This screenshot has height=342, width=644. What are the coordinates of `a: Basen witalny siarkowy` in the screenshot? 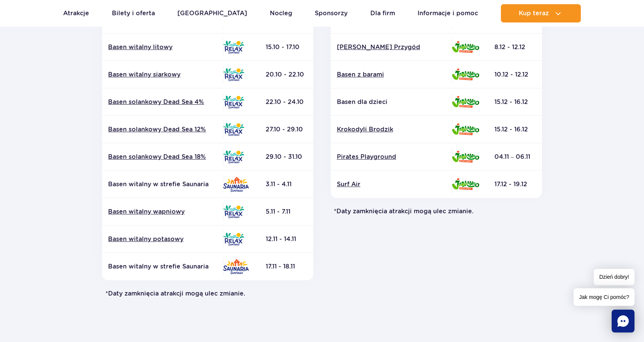 It's located at (162, 74).